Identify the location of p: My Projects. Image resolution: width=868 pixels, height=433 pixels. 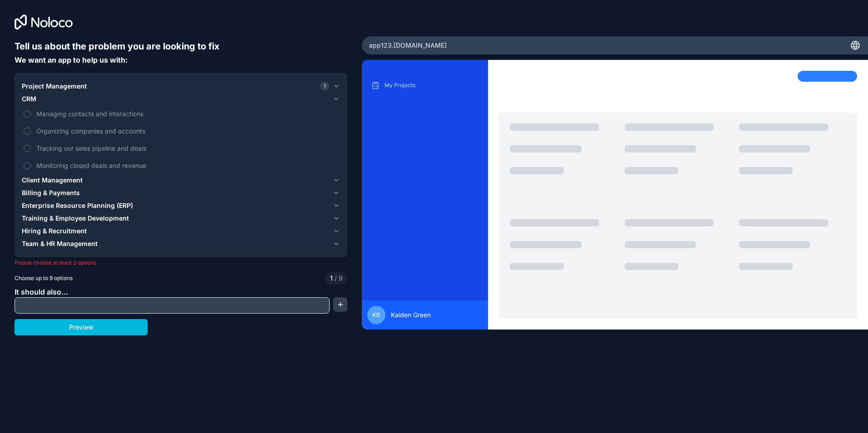
(432, 85).